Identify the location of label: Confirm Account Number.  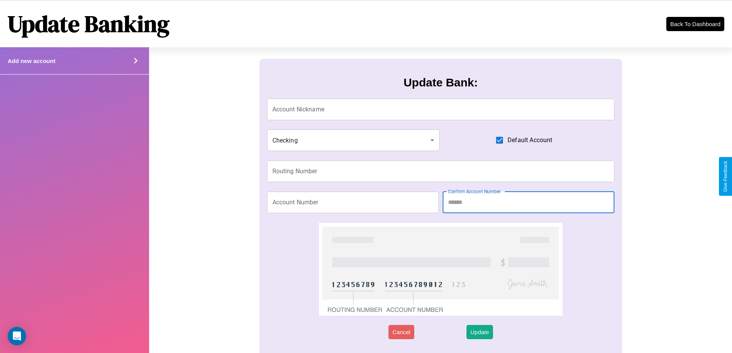
(474, 191).